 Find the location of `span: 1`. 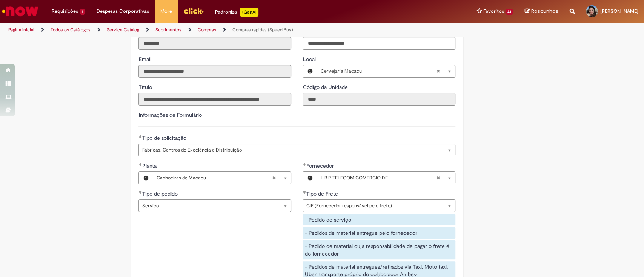

span: 1 is located at coordinates (82, 12).